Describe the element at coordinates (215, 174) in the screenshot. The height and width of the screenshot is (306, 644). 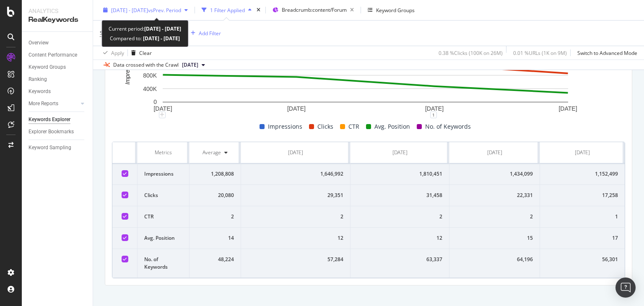
I see `div: 1,208,808` at that location.